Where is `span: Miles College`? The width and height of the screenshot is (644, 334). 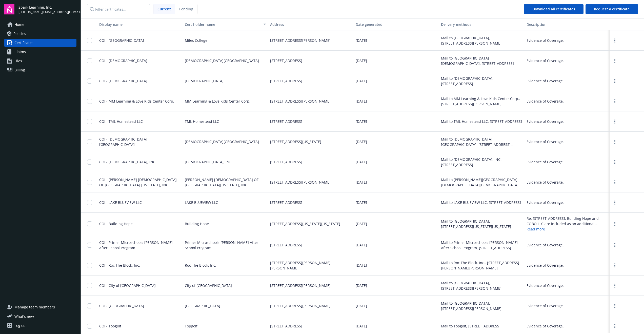
span: Miles College is located at coordinates (196, 40).